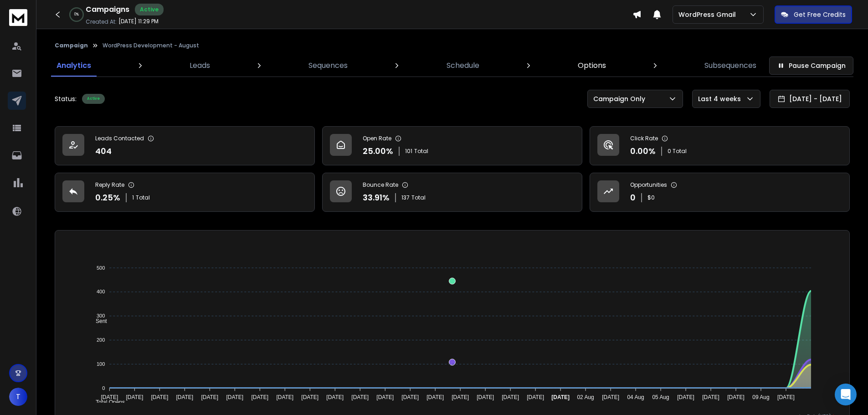  What do you see at coordinates (377, 139) in the screenshot?
I see `p: Open Rate` at bounding box center [377, 139].